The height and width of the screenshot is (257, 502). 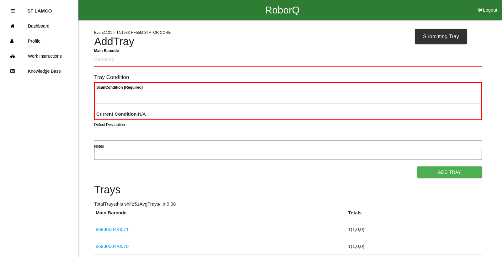 I want to click on label: Notes, so click(x=99, y=146).